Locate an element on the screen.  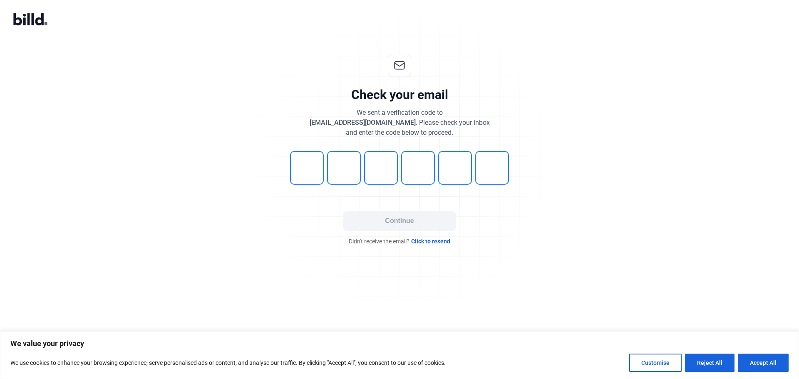
button: Customise is located at coordinates (655, 363).